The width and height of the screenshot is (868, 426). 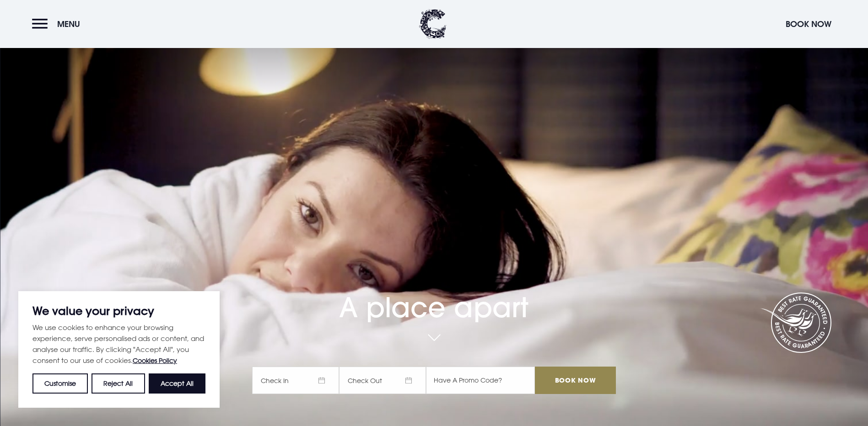 I want to click on p: We value your privacy, so click(x=119, y=311).